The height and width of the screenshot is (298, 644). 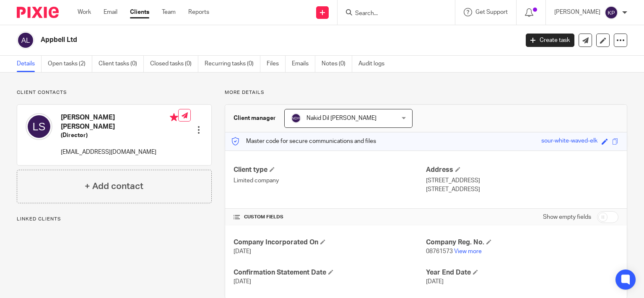 What do you see at coordinates (114, 186) in the screenshot?
I see `h4: + Add contact` at bounding box center [114, 186].